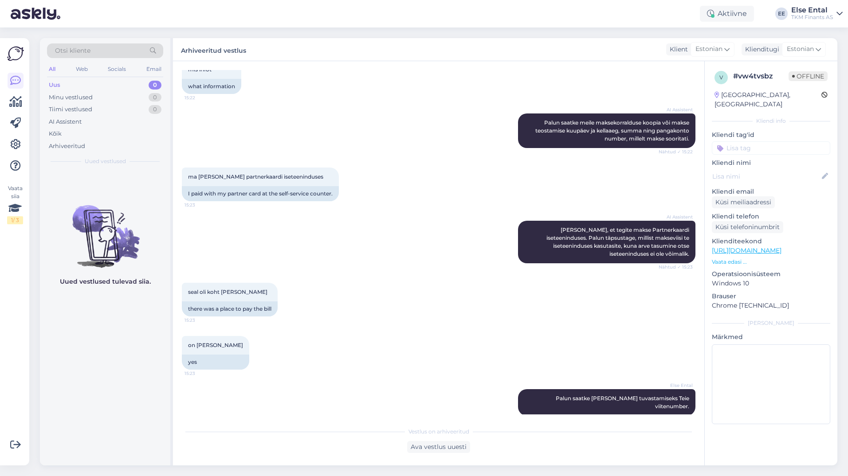  What do you see at coordinates (73, 51) in the screenshot?
I see `span: Otsi kliente` at bounding box center [73, 51].